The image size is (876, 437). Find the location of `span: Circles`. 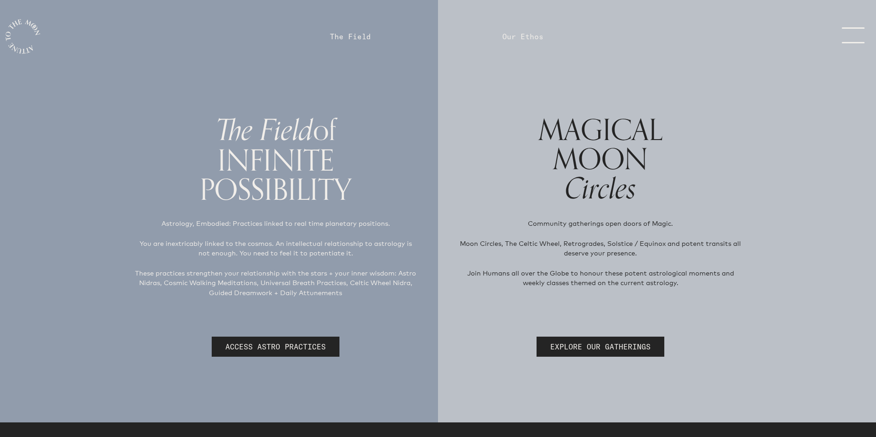

span: Circles is located at coordinates (601, 189).